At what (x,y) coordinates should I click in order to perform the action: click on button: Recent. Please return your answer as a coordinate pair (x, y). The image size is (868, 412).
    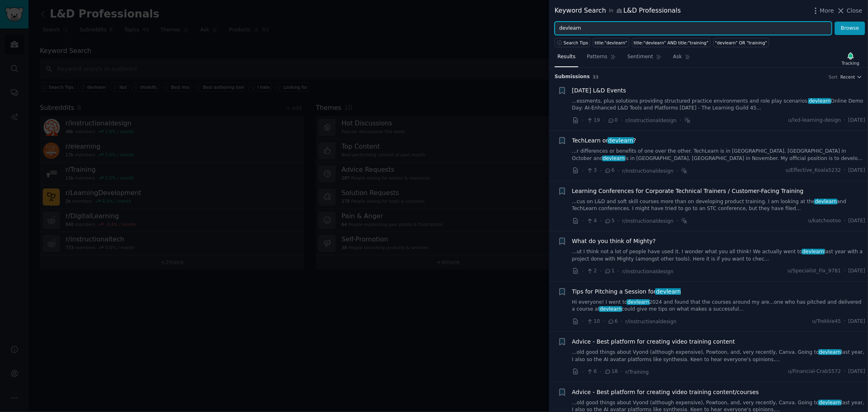
    Looking at the image, I should click on (852, 77).